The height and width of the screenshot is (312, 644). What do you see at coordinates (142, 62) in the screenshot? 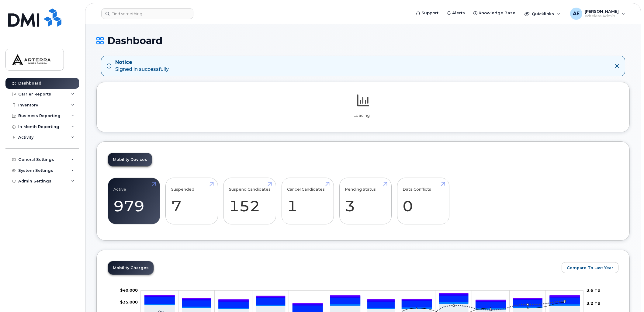
I see `strong: Notice` at bounding box center [142, 62].